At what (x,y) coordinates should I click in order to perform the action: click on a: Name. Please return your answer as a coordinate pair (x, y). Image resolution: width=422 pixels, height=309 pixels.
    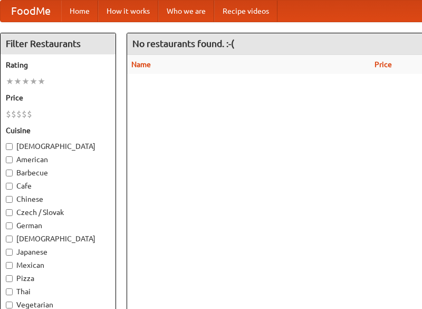
    Looking at the image, I should click on (141, 64).